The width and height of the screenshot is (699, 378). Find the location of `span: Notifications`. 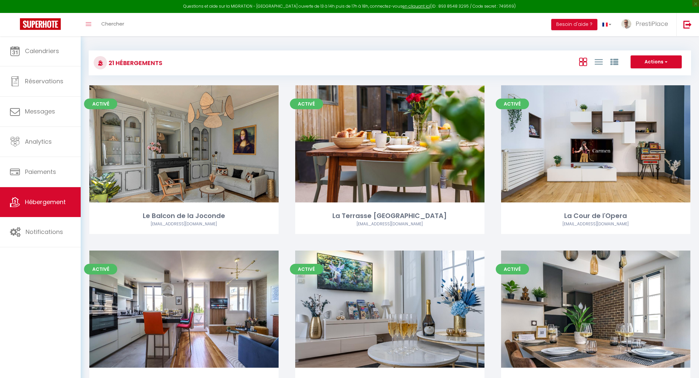

span: Notifications is located at coordinates (44, 232).